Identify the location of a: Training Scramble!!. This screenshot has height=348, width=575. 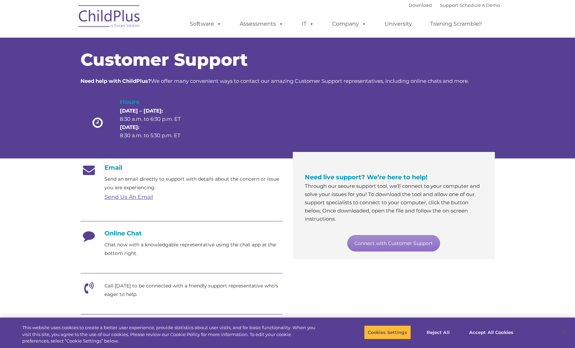
(455, 24).